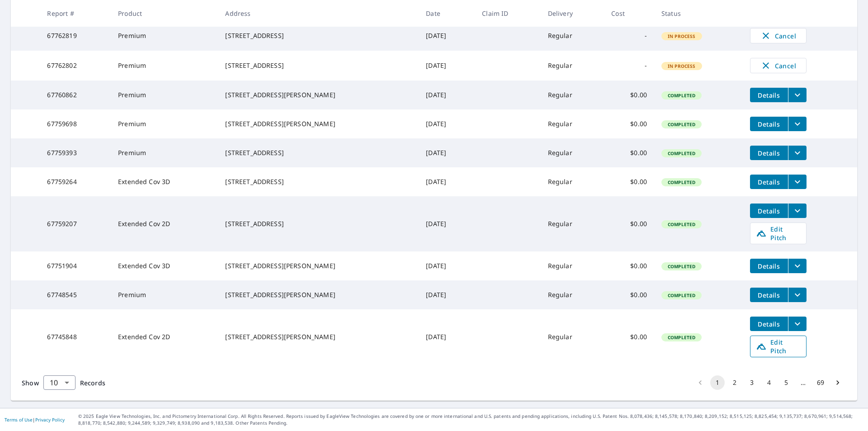 The image size is (868, 431). I want to click on td: 67759207, so click(75, 223).